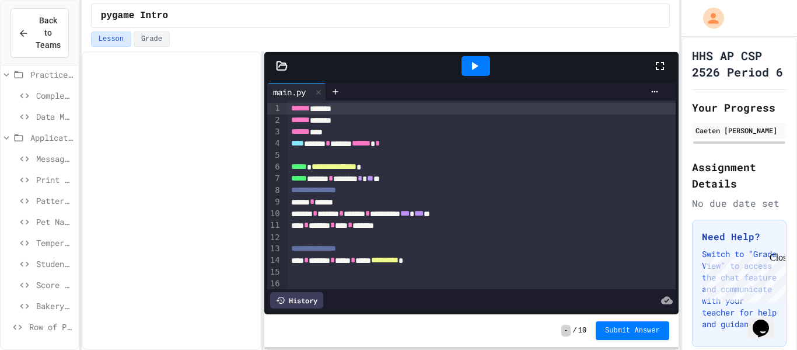 Image resolution: width=797 pixels, height=350 pixels. I want to click on div: 12, so click(274, 238).